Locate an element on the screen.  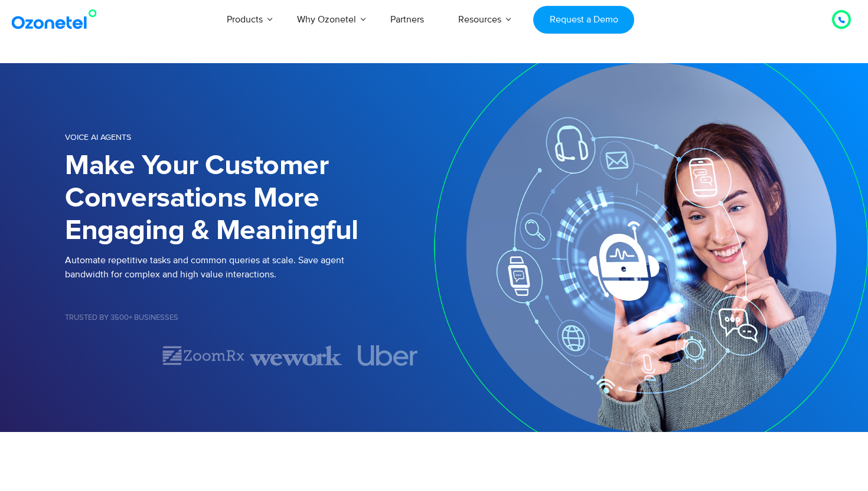
img: zoomrx is located at coordinates (203, 356).